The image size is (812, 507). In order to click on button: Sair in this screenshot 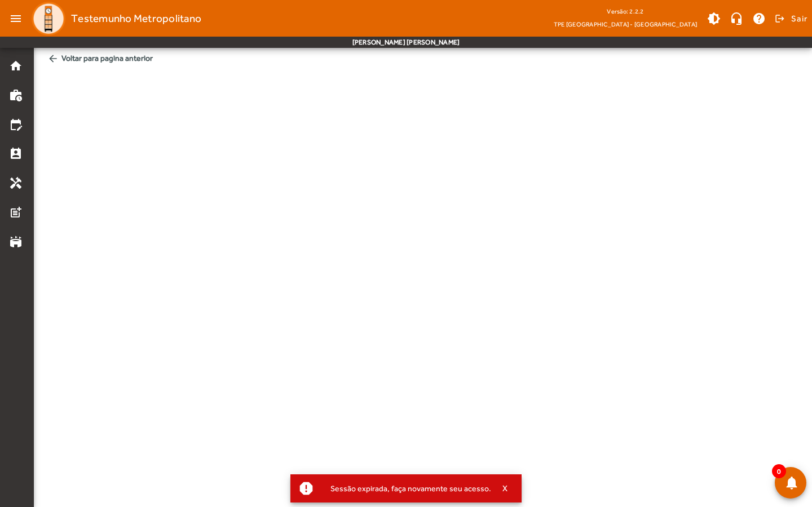, I will do `click(790, 19)`.